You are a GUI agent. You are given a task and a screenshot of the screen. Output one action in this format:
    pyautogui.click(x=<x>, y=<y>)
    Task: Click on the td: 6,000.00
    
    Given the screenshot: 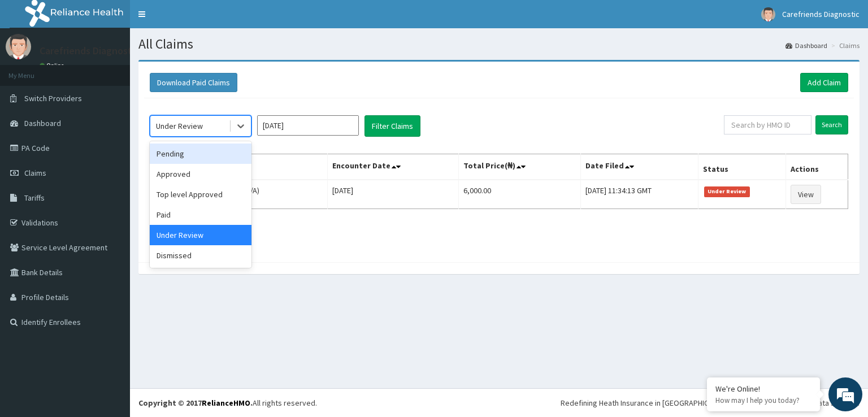 What is the action you would take?
    pyautogui.click(x=520, y=194)
    